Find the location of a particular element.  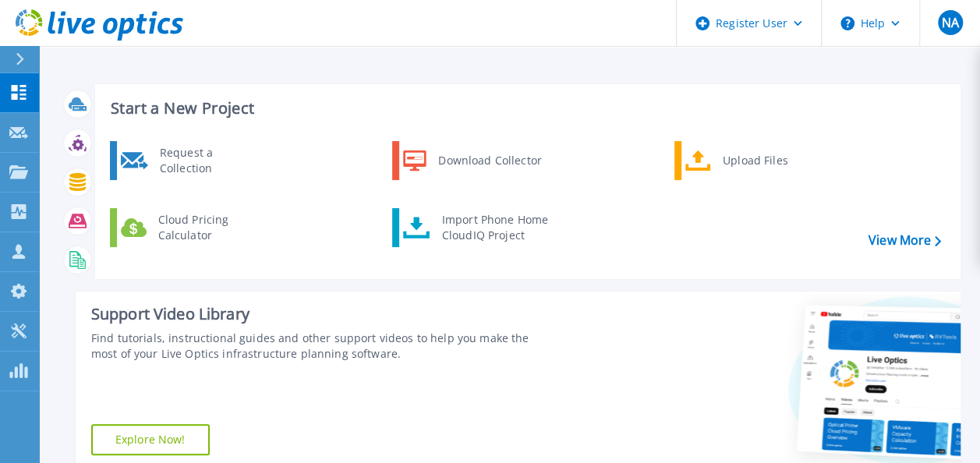

a: Upload Files is located at coordinates (754, 161).